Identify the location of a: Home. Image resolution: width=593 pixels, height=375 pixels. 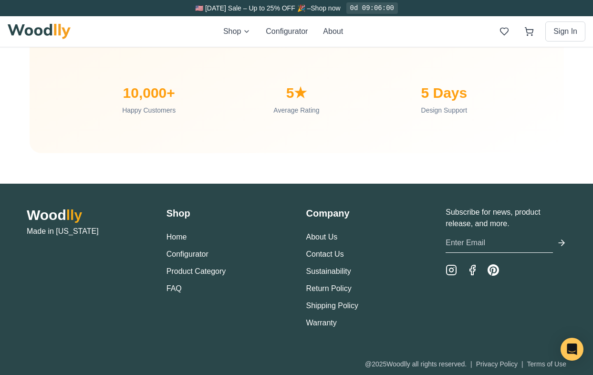
(177, 237).